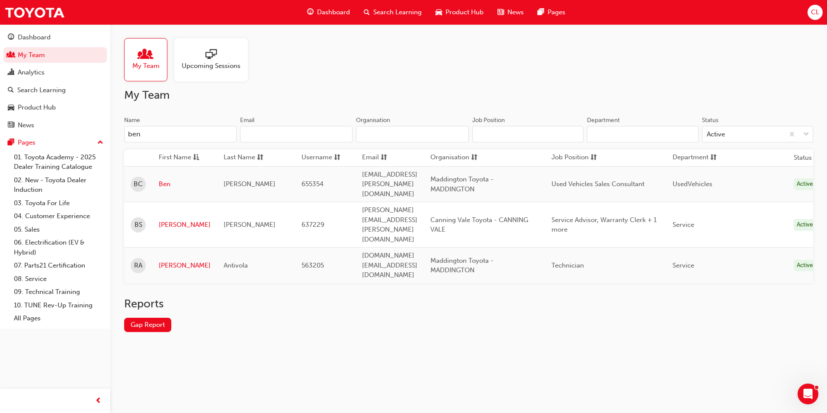 The height and width of the screenshot is (413, 827). Describe the element at coordinates (58, 318) in the screenshot. I see `a: All Pages` at that location.